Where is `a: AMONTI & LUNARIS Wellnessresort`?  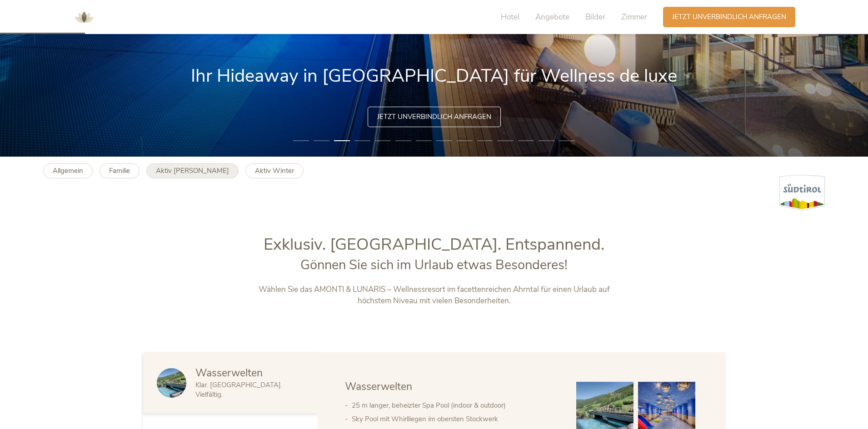
a: AMONTI & LUNARIS Wellnessresort is located at coordinates (84, 17).